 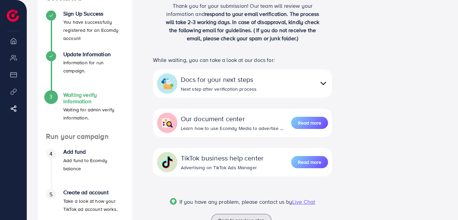 I want to click on div: Next step after verification process, so click(x=219, y=89).